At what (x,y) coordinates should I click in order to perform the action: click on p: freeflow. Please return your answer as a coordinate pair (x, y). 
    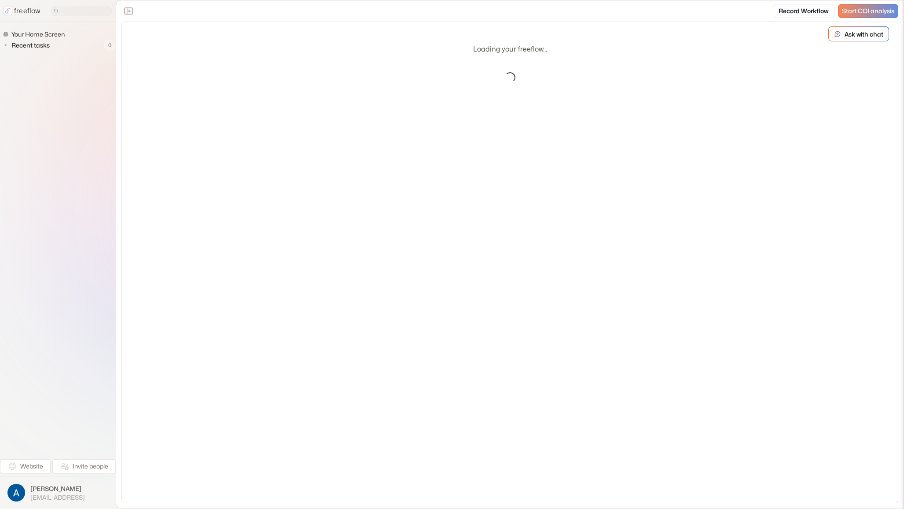
    Looking at the image, I should click on (27, 11).